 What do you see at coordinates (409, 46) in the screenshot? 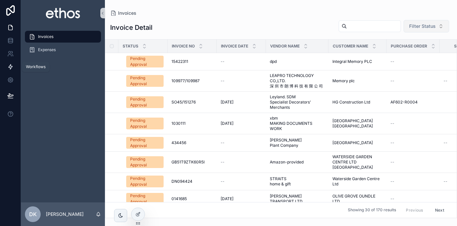
I see `span: Purchase Order` at bounding box center [409, 46].